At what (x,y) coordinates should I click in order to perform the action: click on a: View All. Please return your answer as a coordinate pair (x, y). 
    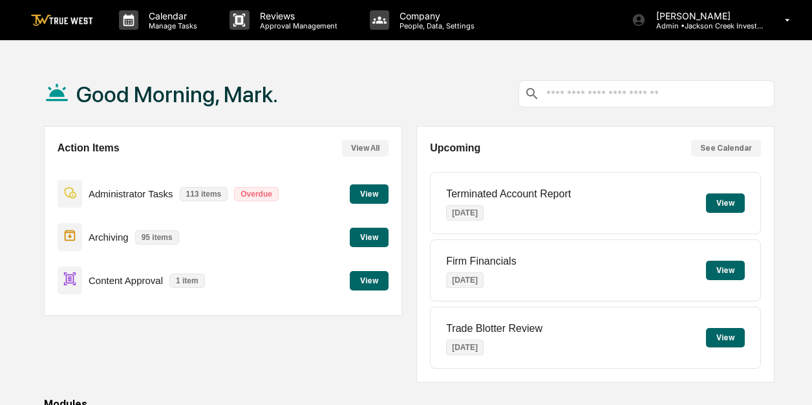
    Looking at the image, I should click on (365, 148).